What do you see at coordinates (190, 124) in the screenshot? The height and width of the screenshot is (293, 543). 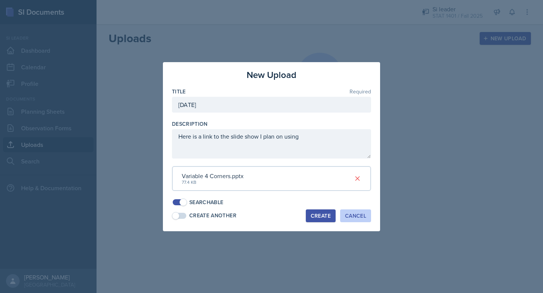 I see `label: Description` at bounding box center [190, 124].